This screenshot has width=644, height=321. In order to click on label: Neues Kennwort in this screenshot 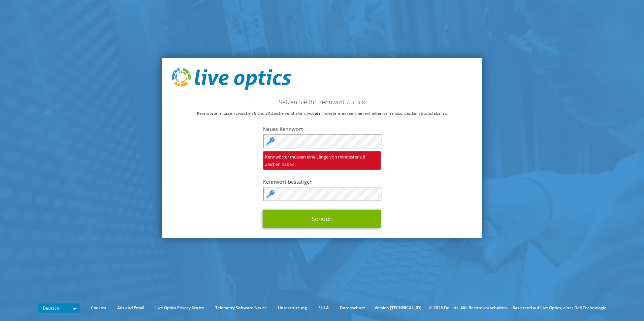, I will do `click(322, 129)`.